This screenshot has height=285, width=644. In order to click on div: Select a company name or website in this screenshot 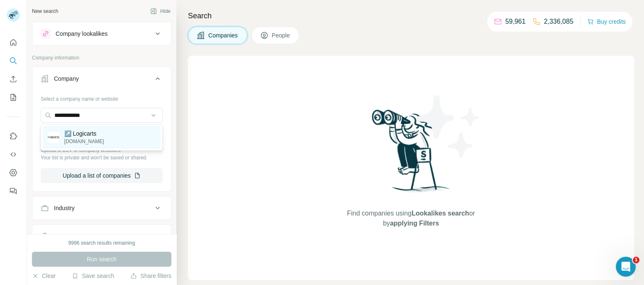, I will do `click(101, 97)`.